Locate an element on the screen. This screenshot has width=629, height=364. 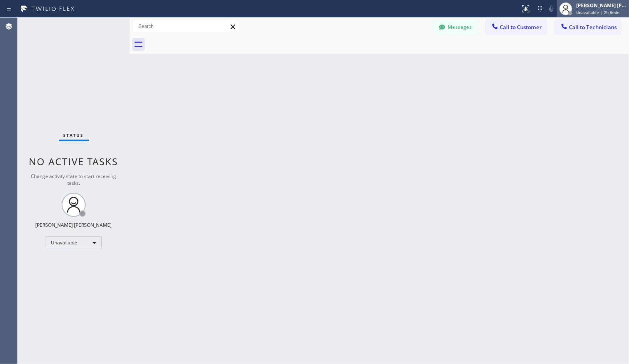
span: Change activity state to start receiving tasks. is located at coordinates (74, 179).